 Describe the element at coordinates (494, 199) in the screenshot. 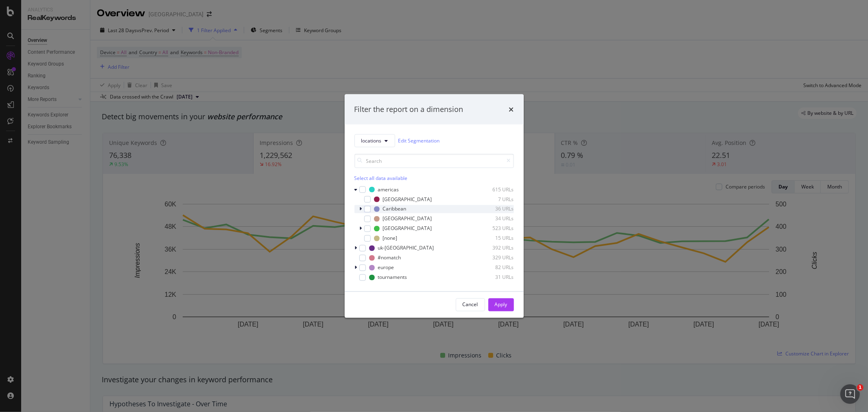

I see `div: 7 URLs` at that location.